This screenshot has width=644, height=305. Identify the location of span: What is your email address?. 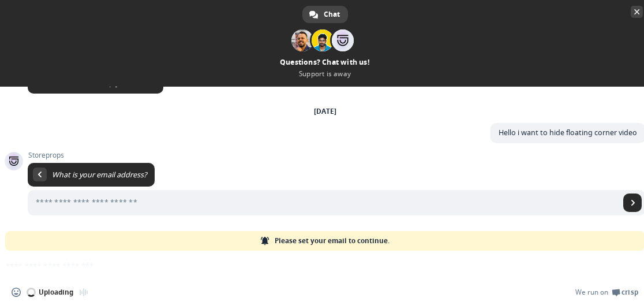
(100, 175).